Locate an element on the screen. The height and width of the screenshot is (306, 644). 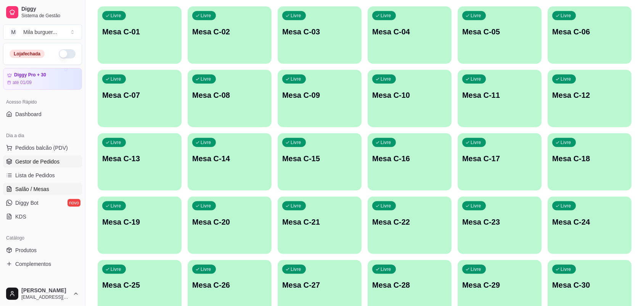
span: Pedidos balcão (PDV) is located at coordinates (42, 147).